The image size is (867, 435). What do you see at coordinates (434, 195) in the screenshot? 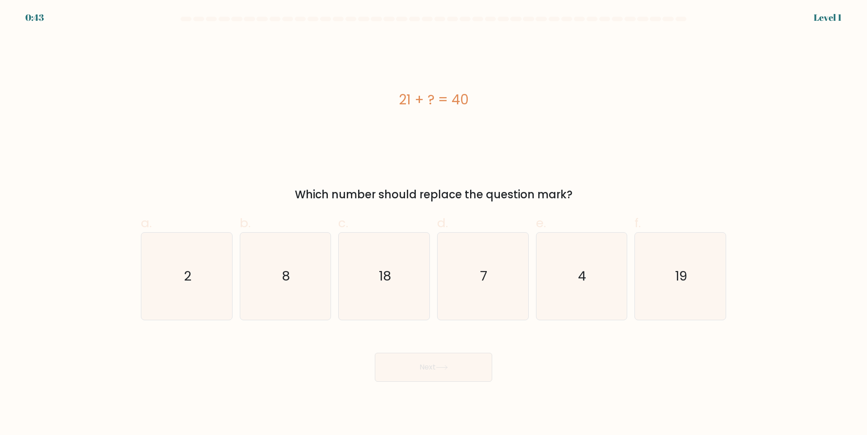
I see `div: Which number should replace the question mark?` at bounding box center [434, 195].